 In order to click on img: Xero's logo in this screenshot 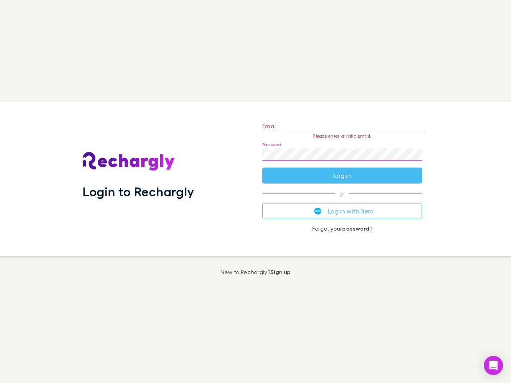, I will do `click(318, 211)`.